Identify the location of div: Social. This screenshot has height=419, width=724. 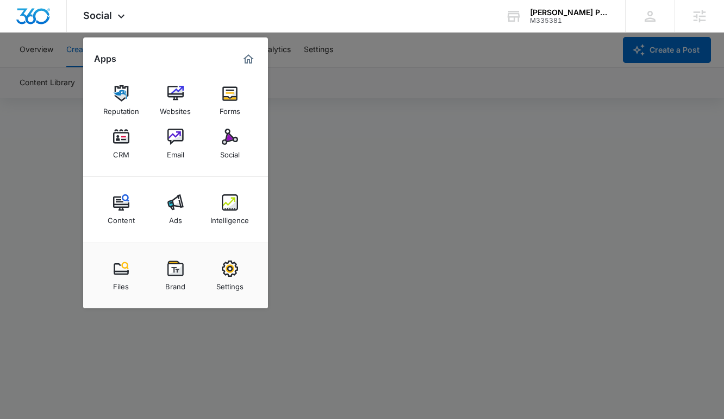
(230, 152).